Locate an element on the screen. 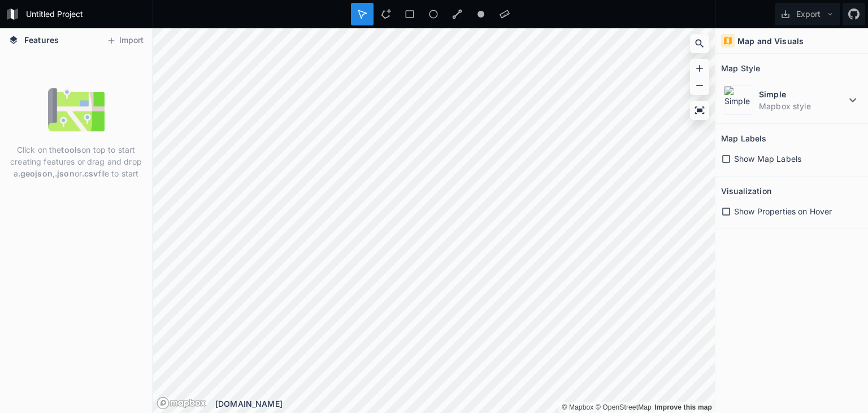 The image size is (868, 413). h4: Map and Visuals is located at coordinates (771, 40).